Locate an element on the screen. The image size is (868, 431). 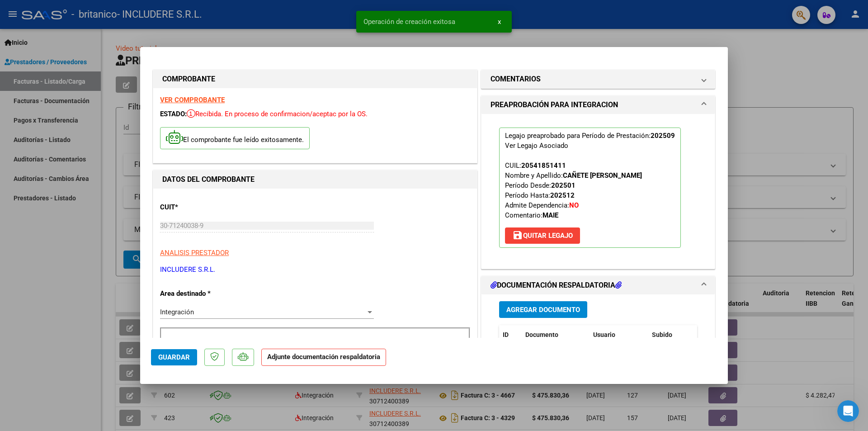
h1: DOCUMENTACIÓN RESPALDATORIA is located at coordinates (556, 285).